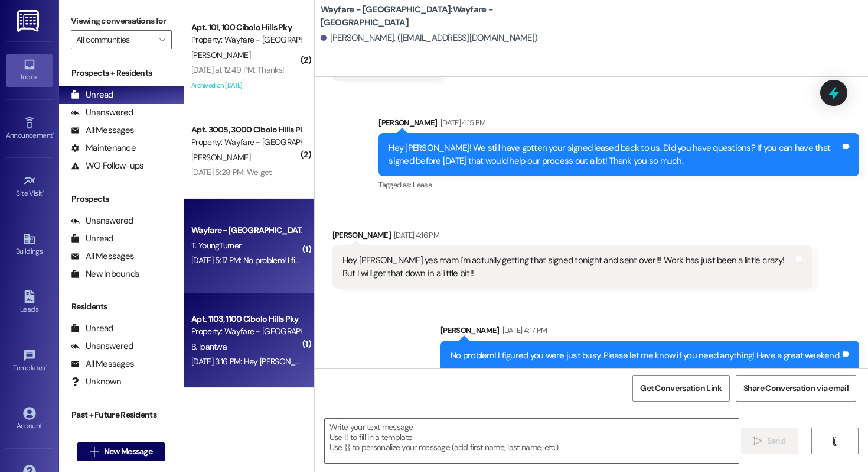 This screenshot has height=472, width=868. I want to click on a: Templates •, so click(30, 361).